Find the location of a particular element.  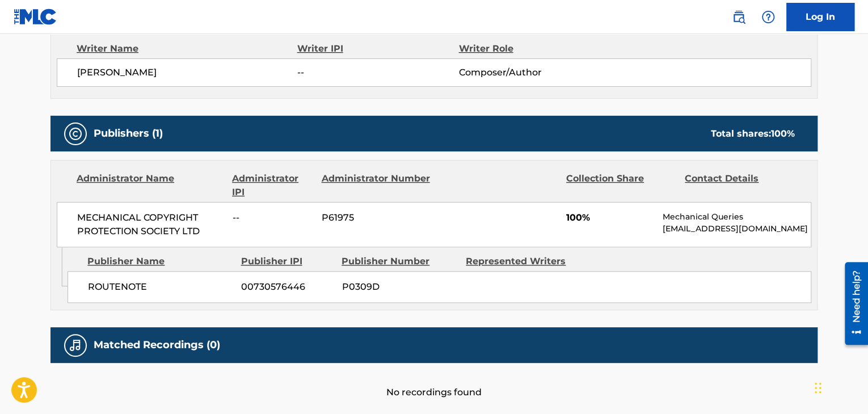

h5: Publishers (1) is located at coordinates (128, 133).